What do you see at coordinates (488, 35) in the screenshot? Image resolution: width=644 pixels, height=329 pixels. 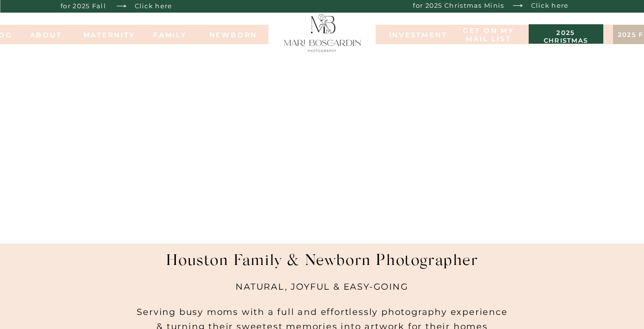 I see `nav: Get on my MAIL list` at bounding box center [488, 35].